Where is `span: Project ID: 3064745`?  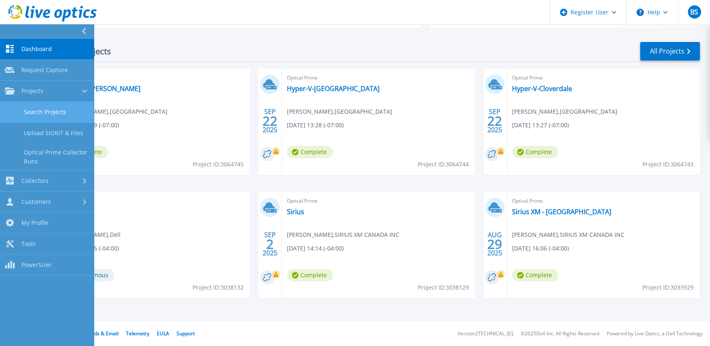 span: Project ID: 3064745 is located at coordinates (218, 164).